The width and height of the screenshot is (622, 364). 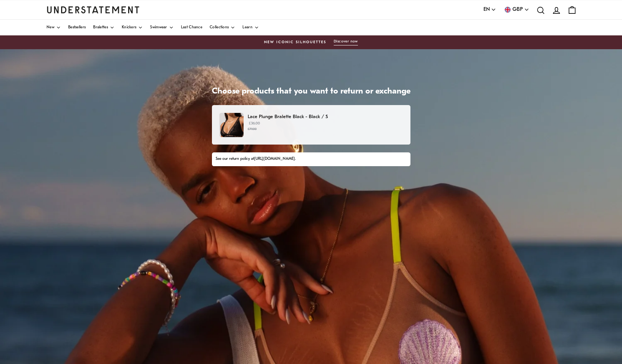 I want to click on a: Last Chance, so click(x=191, y=27).